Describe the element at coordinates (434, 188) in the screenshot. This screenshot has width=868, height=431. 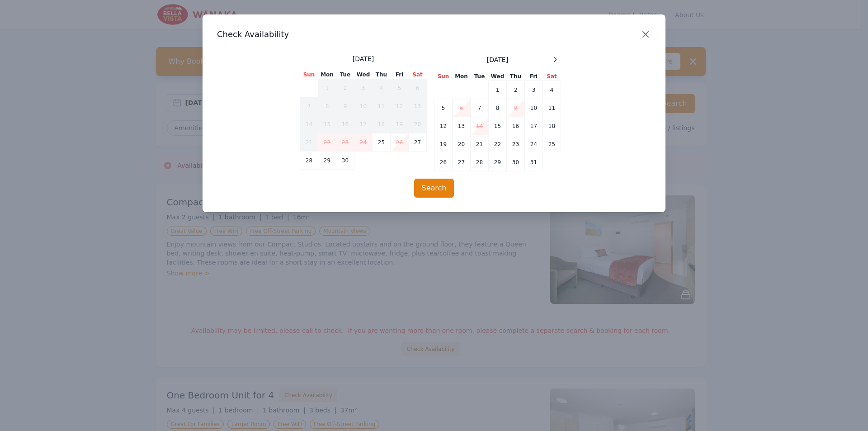
I see `button: Search` at that location.